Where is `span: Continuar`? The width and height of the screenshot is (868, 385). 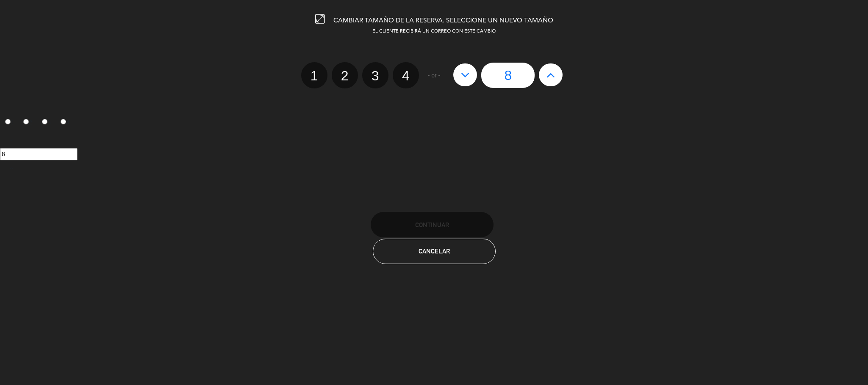
span: Continuar is located at coordinates (432, 225).